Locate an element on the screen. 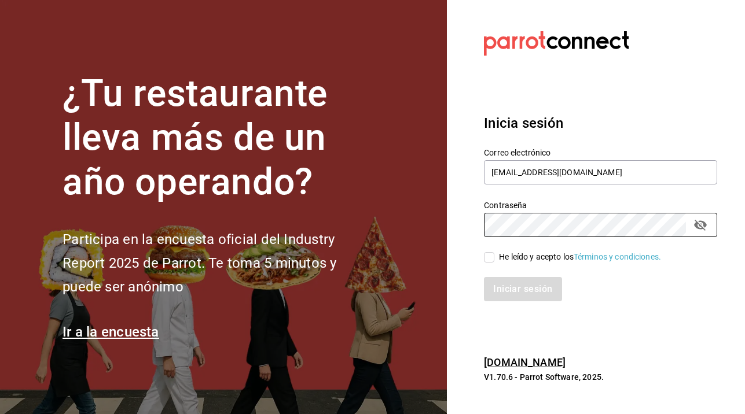  a: Ir a la encuesta is located at coordinates (111, 332).